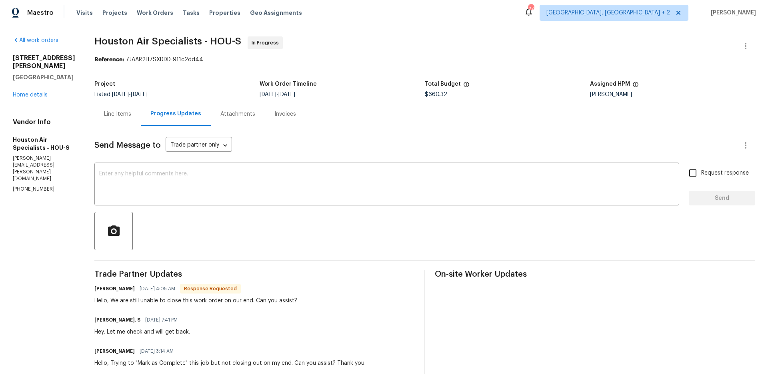  I want to click on span: Trade Partner Updates, so click(254, 274).